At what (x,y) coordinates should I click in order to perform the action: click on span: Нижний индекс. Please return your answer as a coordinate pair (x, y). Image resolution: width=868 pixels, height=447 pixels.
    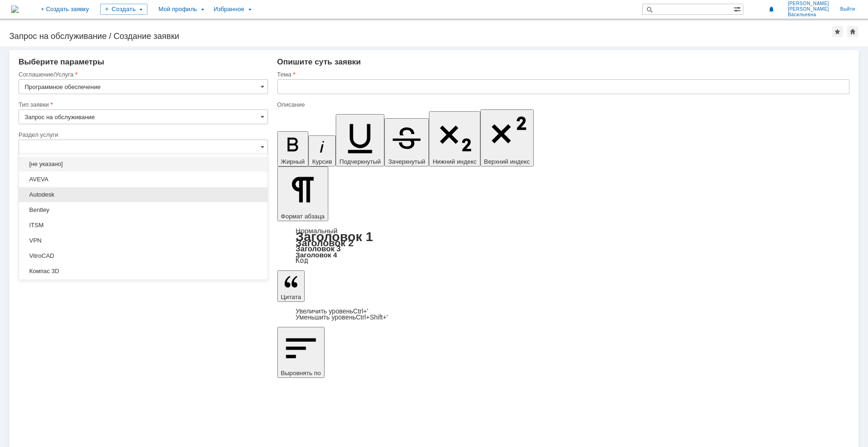
    Looking at the image, I should click on (454, 162).